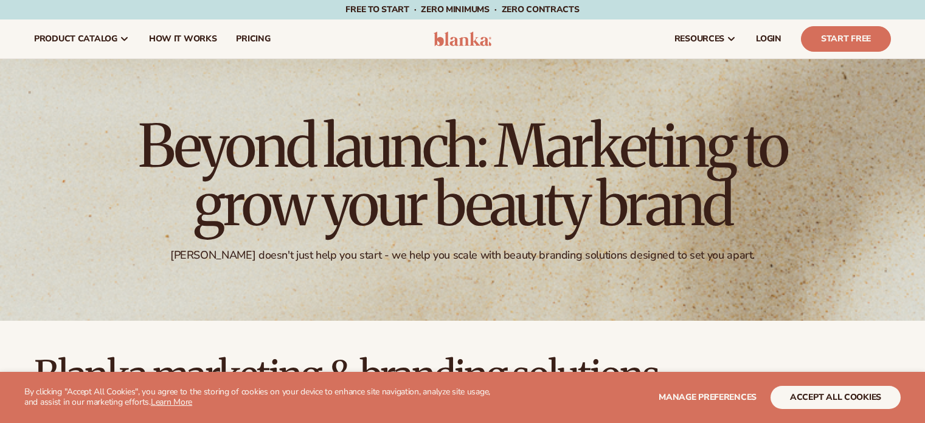  What do you see at coordinates (846, 39) in the screenshot?
I see `a: Start Free` at bounding box center [846, 39].